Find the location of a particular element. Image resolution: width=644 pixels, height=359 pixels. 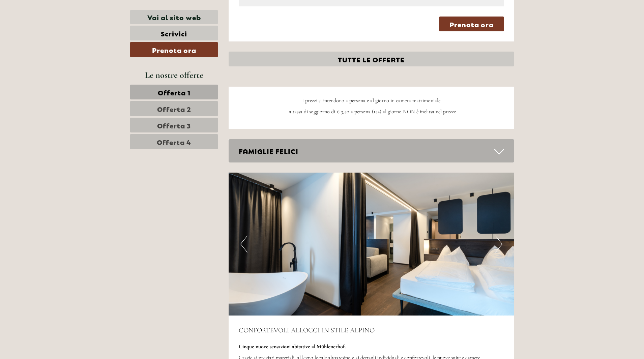

button: Next is located at coordinates (498, 244).